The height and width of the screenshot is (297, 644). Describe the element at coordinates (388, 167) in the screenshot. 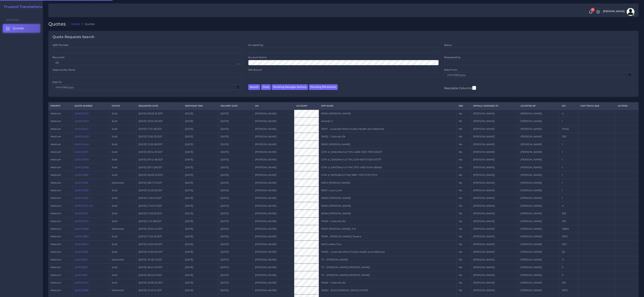

I see `td: GTM: d_67e079ec1v2 TMG.2715-4365-9544-26660` at that location.